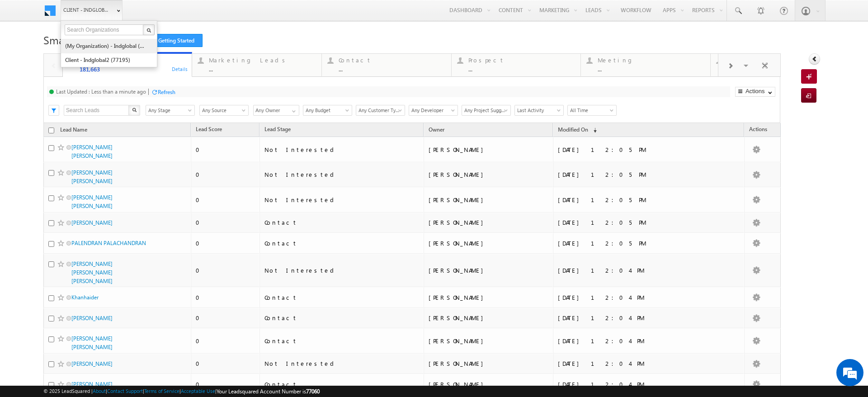  Describe the element at coordinates (573, 129) in the screenshot. I see `span: Modified On` at that location.